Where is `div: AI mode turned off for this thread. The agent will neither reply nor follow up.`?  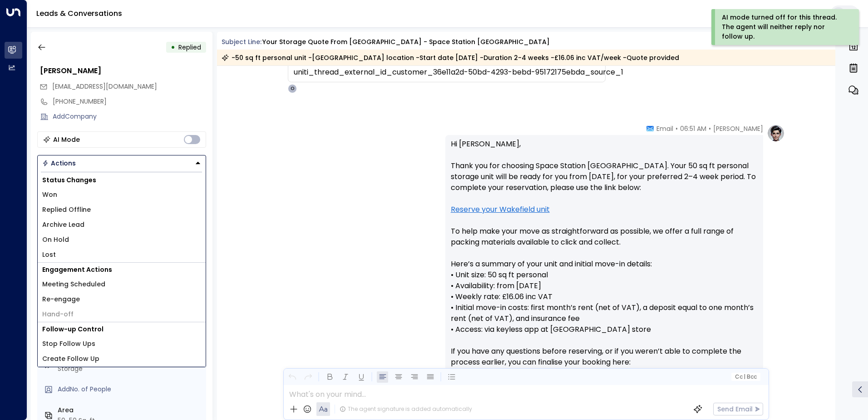 div: AI mode turned off for this thread. The agent will neither reply nor follow up. is located at coordinates (784, 27).